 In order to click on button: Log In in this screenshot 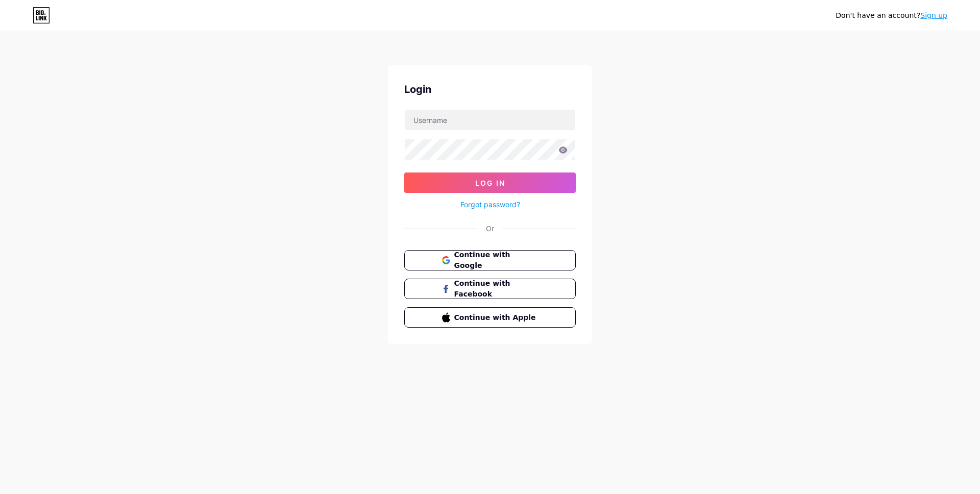, I will do `click(490, 182)`.